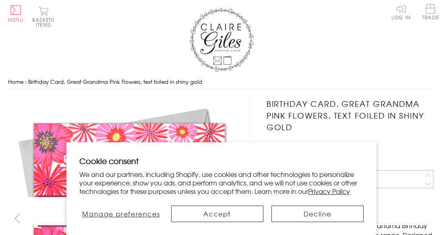  Describe the element at coordinates (221, 82) in the screenshot. I see `nav: breadcrumbs` at that location.